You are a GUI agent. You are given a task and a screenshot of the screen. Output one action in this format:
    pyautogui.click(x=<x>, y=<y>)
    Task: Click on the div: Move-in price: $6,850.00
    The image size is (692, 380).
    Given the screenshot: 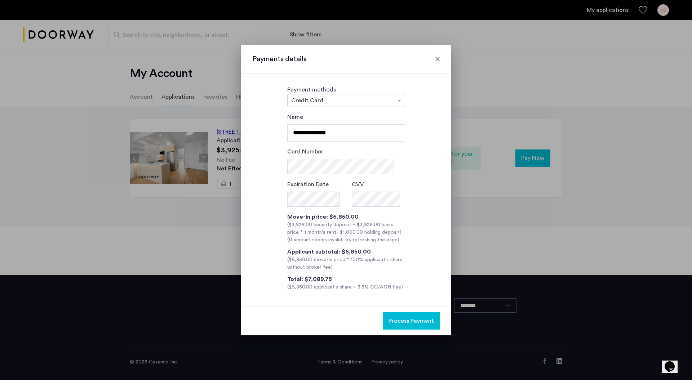 What is the action you would take?
    pyautogui.click(x=346, y=217)
    